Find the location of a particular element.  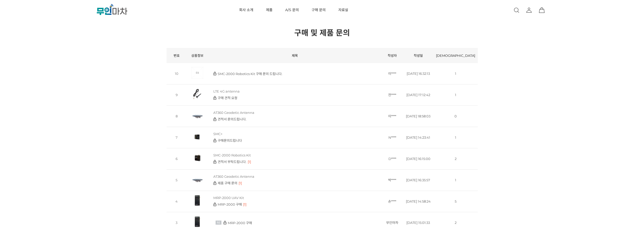

p: MRP-2000 UAV Kit is located at coordinates (294, 198).